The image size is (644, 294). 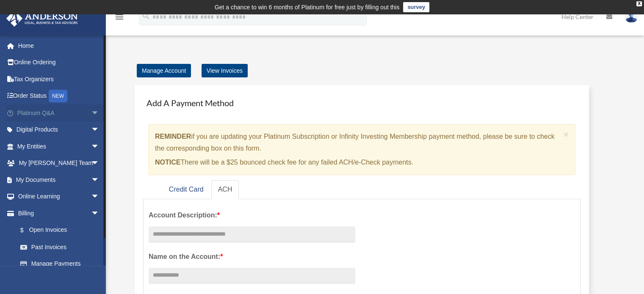 I want to click on i: menu, so click(x=119, y=17).